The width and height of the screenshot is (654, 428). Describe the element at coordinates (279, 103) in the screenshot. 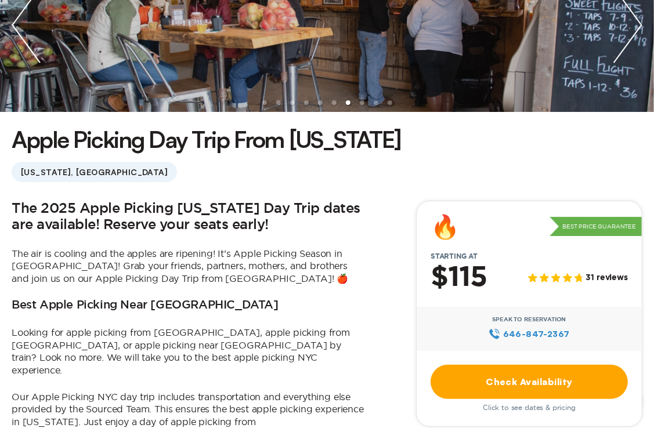

I see `li: slide item 2` at that location.